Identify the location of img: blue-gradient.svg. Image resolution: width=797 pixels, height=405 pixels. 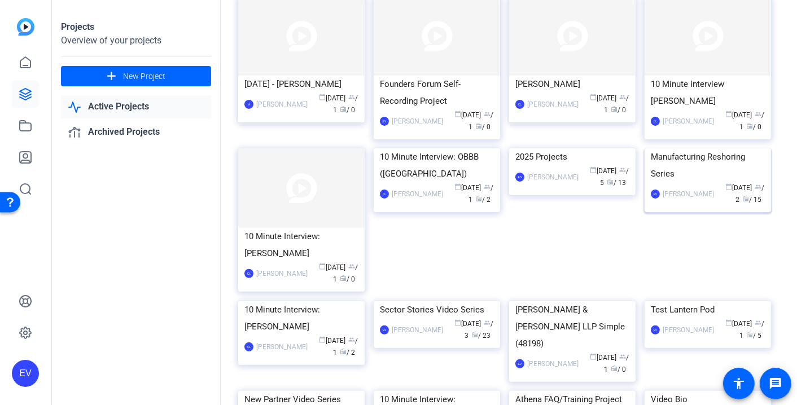
(25, 27).